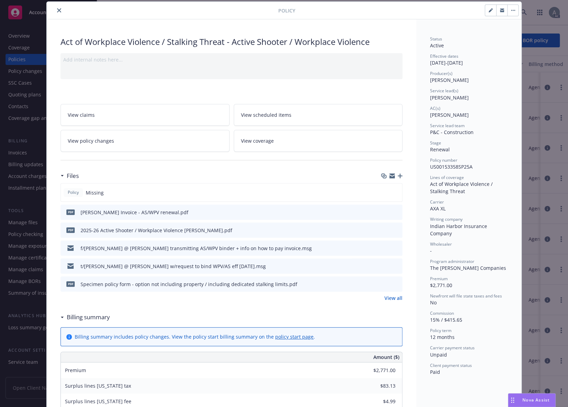  What do you see at coordinates (469, 188) in the screenshot?
I see `div: Act of Workplace Violence / Stalking Threat` at bounding box center [469, 188].